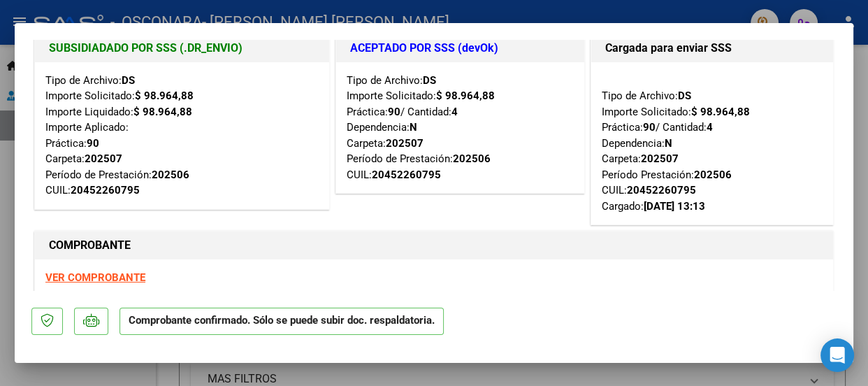 The height and width of the screenshot is (386, 868). I want to click on p: Comprobante confirmado. Sólo se puede subir doc. respaldatoria., so click(282, 321).